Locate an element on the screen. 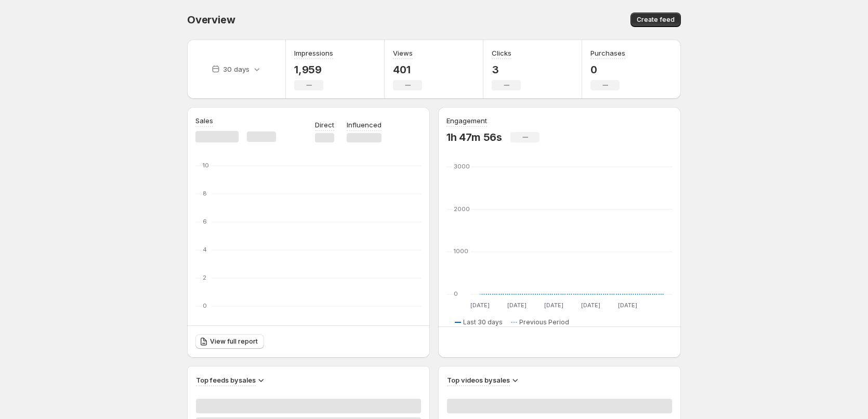 The image size is (868, 419). text: 1000 is located at coordinates (461, 251).